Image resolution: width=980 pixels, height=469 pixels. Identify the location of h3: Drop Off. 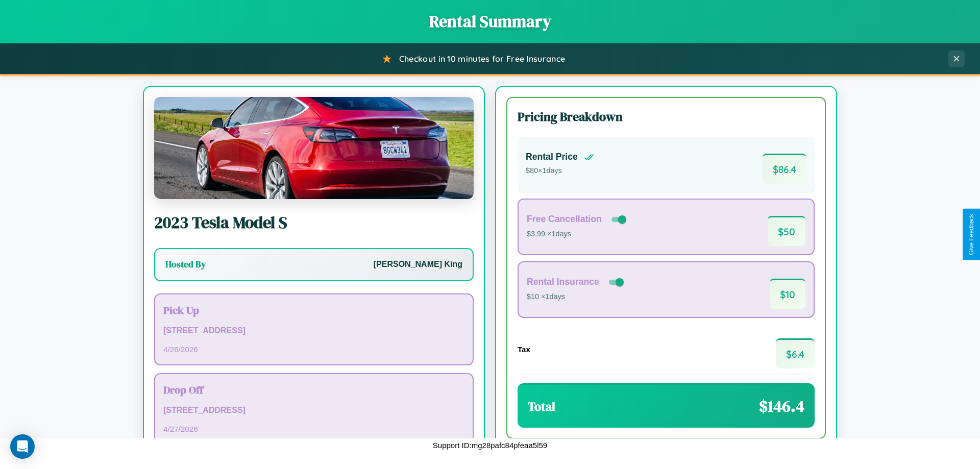
(314, 390).